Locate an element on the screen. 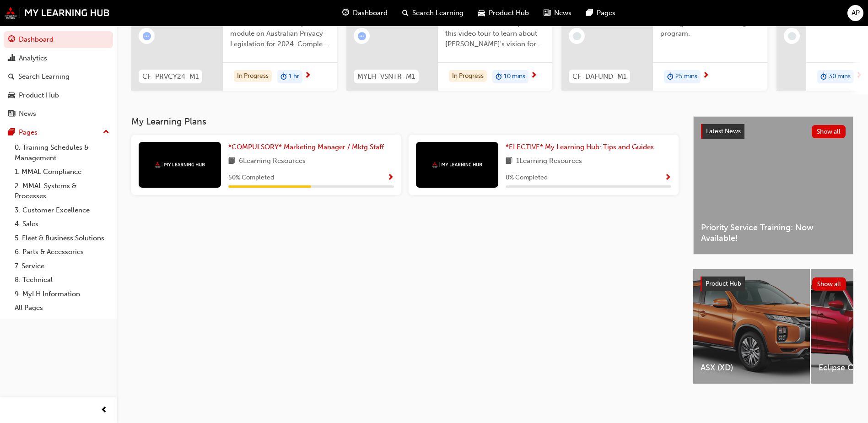 This screenshot has height=423, width=868. a: guage-iconDashboard is located at coordinates (365, 13).